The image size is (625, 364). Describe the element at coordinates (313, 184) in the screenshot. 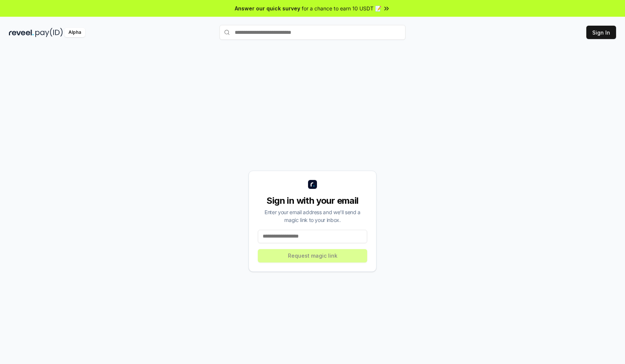

I see `img: logo_small` at that location.